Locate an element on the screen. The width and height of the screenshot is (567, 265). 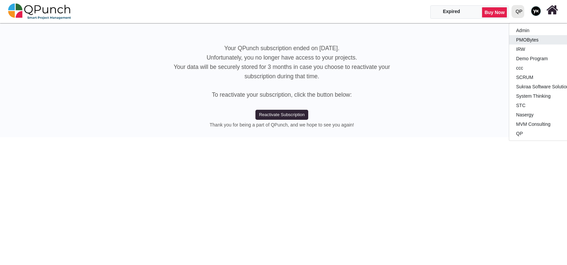
span: Expired is located at coordinates (451, 11).